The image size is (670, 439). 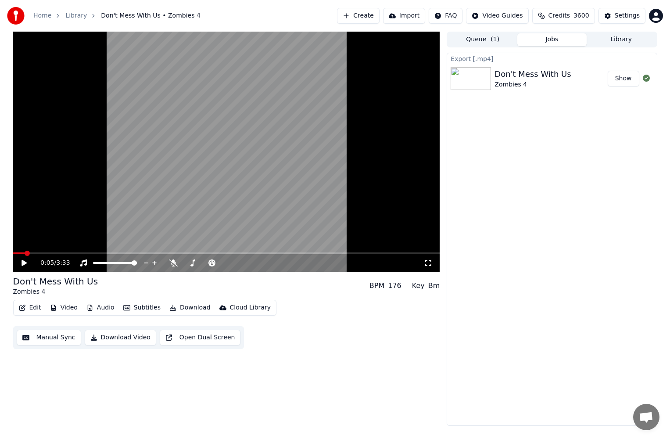 I want to click on span: ( 1 ), so click(x=495, y=40).